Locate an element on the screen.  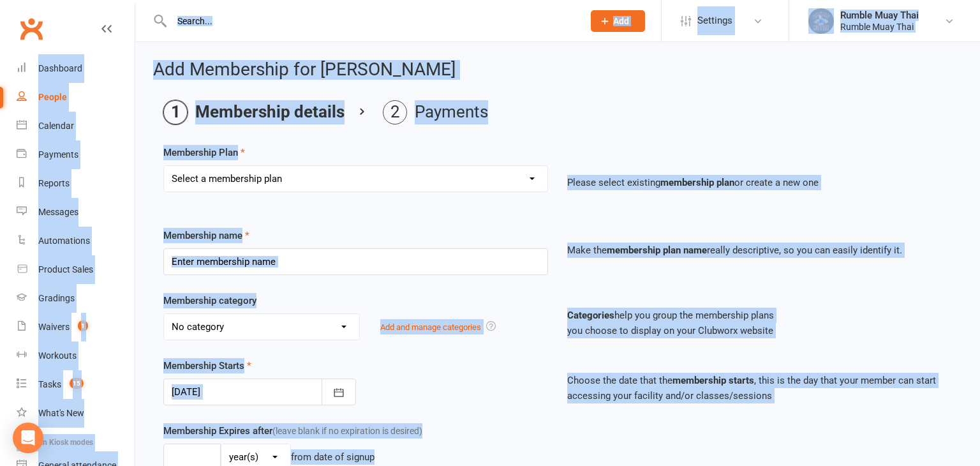
div: Reports is located at coordinates (54, 183).